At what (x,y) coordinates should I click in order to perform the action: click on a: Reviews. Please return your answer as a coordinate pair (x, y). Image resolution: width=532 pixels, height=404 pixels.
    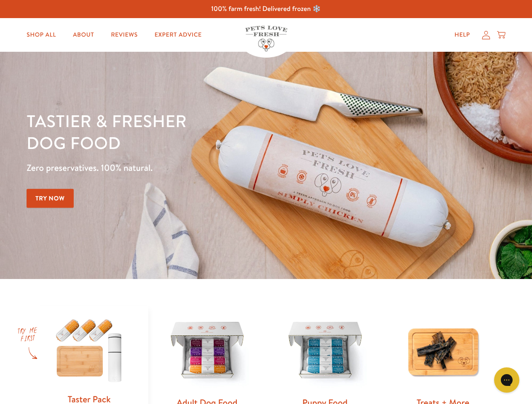
    Looking at the image, I should click on (124, 35).